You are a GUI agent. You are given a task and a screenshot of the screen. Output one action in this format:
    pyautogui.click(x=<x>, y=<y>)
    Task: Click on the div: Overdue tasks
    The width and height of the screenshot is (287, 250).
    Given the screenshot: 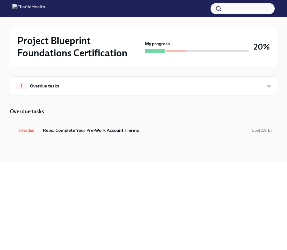 What is the action you would take?
    pyautogui.click(x=44, y=86)
    